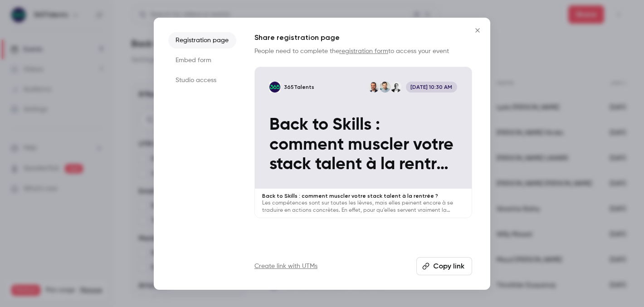  Describe the element at coordinates (374, 87) in the screenshot. I see `img: Mathieu Martin` at that location.